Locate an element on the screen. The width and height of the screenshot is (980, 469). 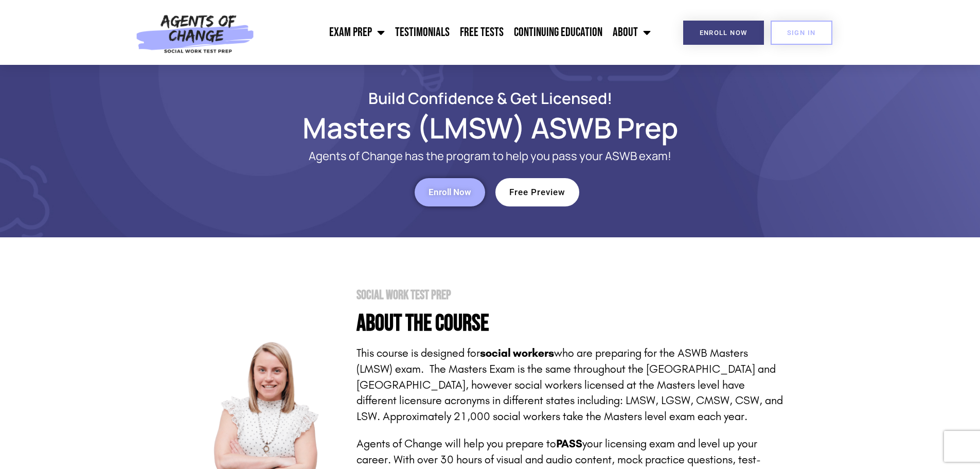
h2: Social Work Test Prep is located at coordinates (570, 295).